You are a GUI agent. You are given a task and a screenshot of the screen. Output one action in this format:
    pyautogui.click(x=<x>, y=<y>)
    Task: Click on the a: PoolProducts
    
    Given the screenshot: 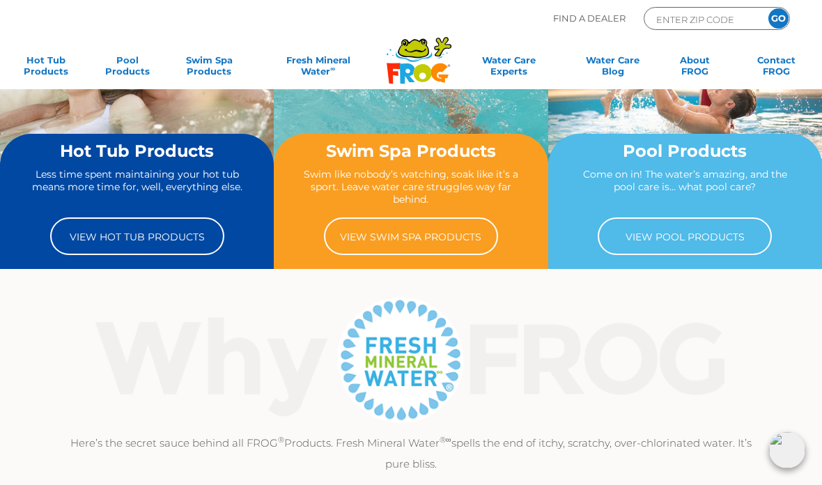 What is the action you would take?
    pyautogui.click(x=127, y=68)
    